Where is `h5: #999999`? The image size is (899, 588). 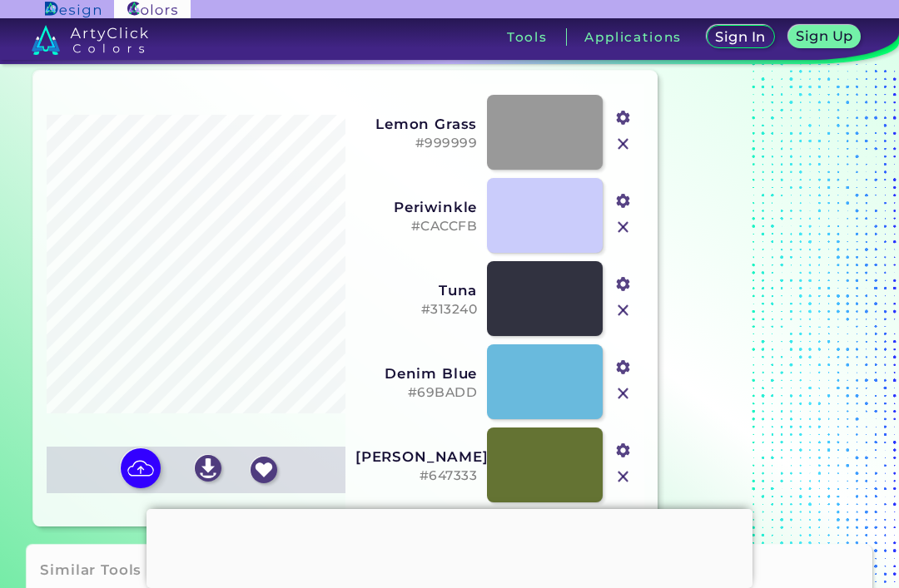
h5: #999999 is located at coordinates (416, 143).